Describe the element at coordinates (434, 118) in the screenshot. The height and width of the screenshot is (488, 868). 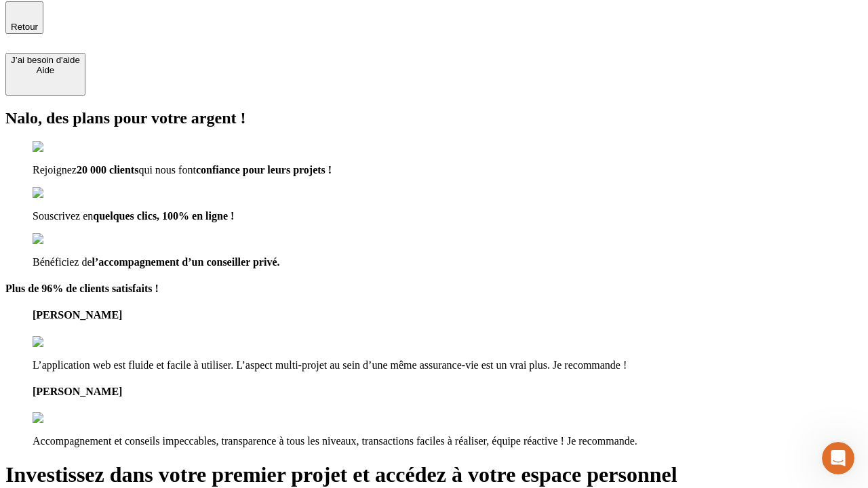
I see `h2: Nalo, des plans pour votre argent !` at that location.